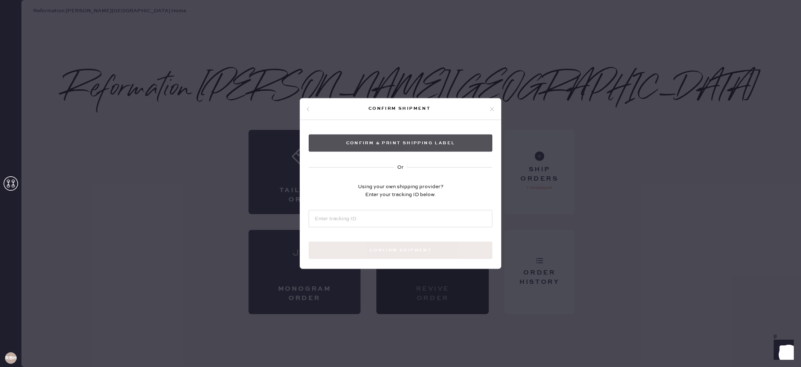 This screenshot has height=367, width=801. I want to click on button: Confirm & Print shipping label, so click(401, 143).